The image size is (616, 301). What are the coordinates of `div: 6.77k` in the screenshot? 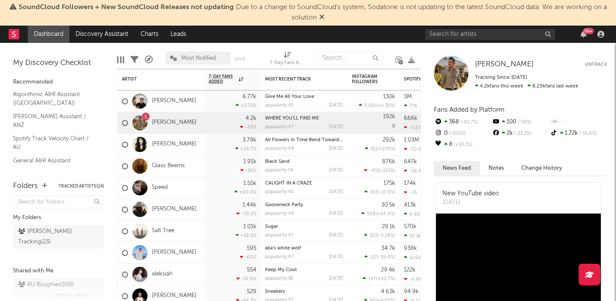 It's located at (249, 97).